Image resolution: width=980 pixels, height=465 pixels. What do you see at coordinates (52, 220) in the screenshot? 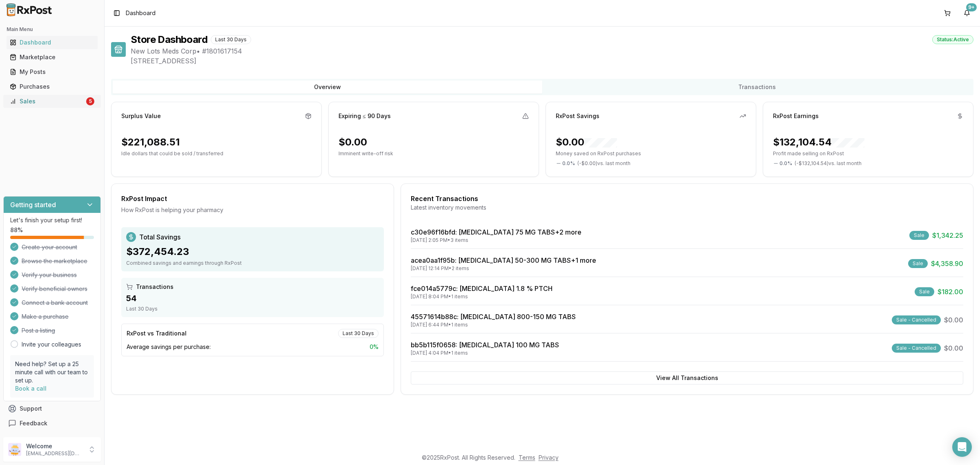
I see `p: Let's finish your setup first!` at bounding box center [52, 220].